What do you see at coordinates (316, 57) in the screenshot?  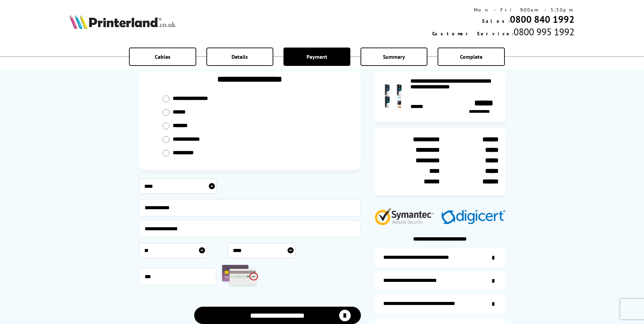 I see `span: Payment` at bounding box center [316, 57].